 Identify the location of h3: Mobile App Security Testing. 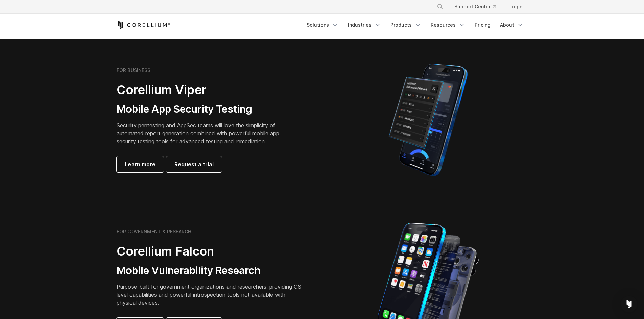
(203, 109).